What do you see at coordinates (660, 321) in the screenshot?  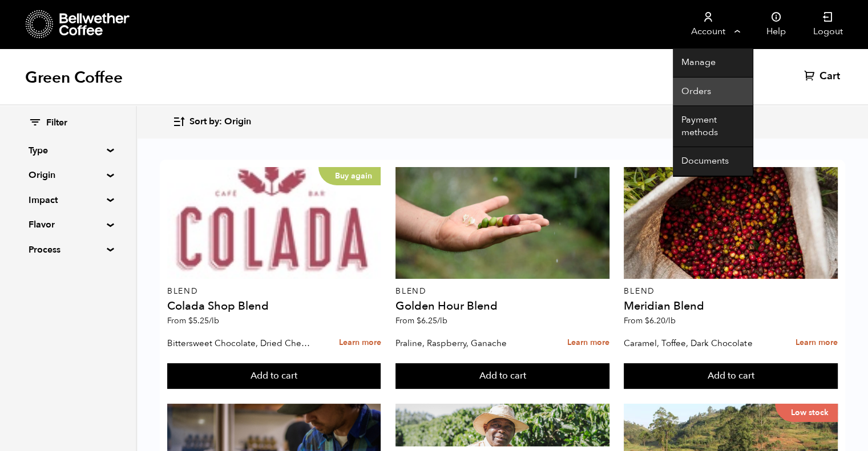 I see `bdi: 6.20` at bounding box center [660, 321].